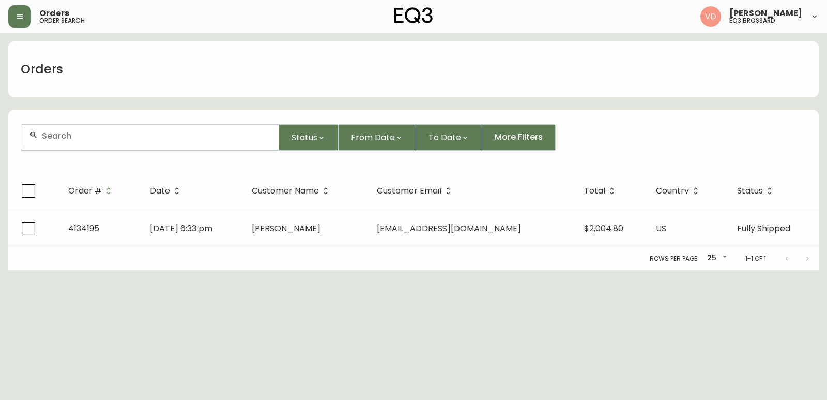 This screenshot has height=400, width=827. I want to click on span: More Filters, so click(518, 137).